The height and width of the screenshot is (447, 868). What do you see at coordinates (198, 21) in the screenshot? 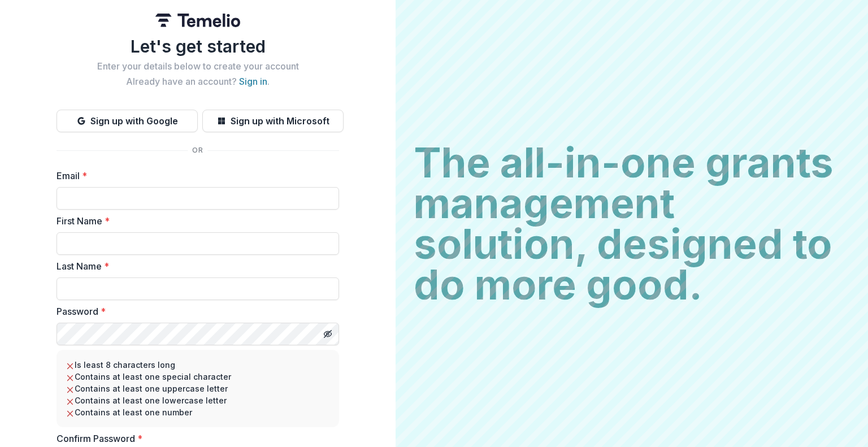
I see `img: Temelio` at bounding box center [198, 21].